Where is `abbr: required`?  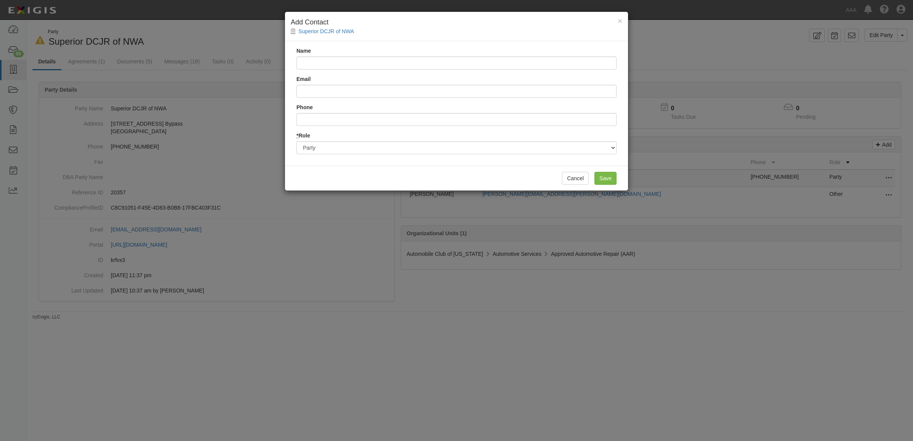
abbr: required is located at coordinates (297, 136).